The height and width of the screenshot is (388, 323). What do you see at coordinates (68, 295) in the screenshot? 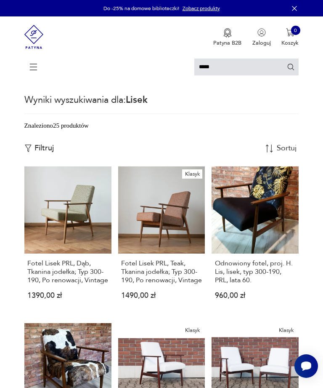
I see `p: 1390,00 zł` at bounding box center [68, 295].